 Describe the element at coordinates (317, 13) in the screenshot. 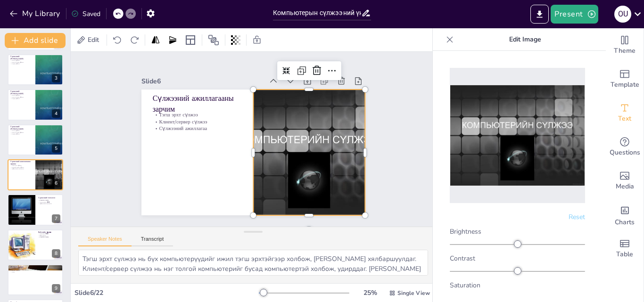

I see `input: Insert title` at that location.